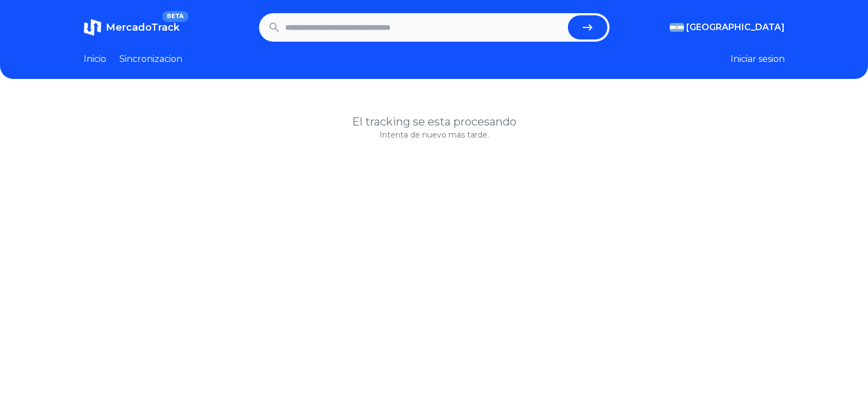 This screenshot has width=868, height=411. Describe the element at coordinates (142, 28) in the screenshot. I see `span: MercadoTrack` at that location.